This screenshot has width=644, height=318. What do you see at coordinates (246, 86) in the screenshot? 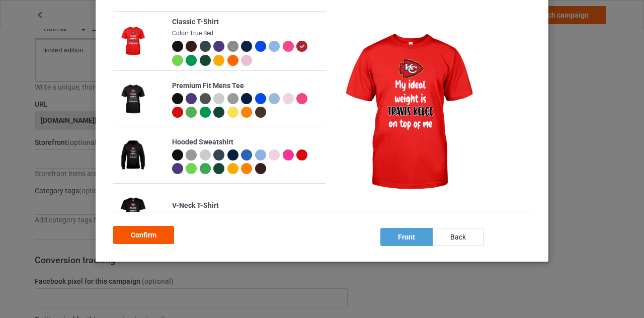
I see `div: Premium Fit Mens Tee` at bounding box center [246, 86].